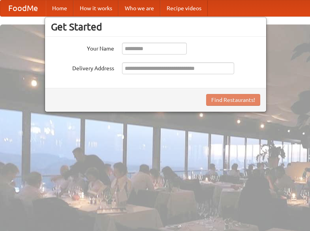 The width and height of the screenshot is (310, 231). Describe the element at coordinates (139, 8) in the screenshot. I see `a: Who we are` at that location.